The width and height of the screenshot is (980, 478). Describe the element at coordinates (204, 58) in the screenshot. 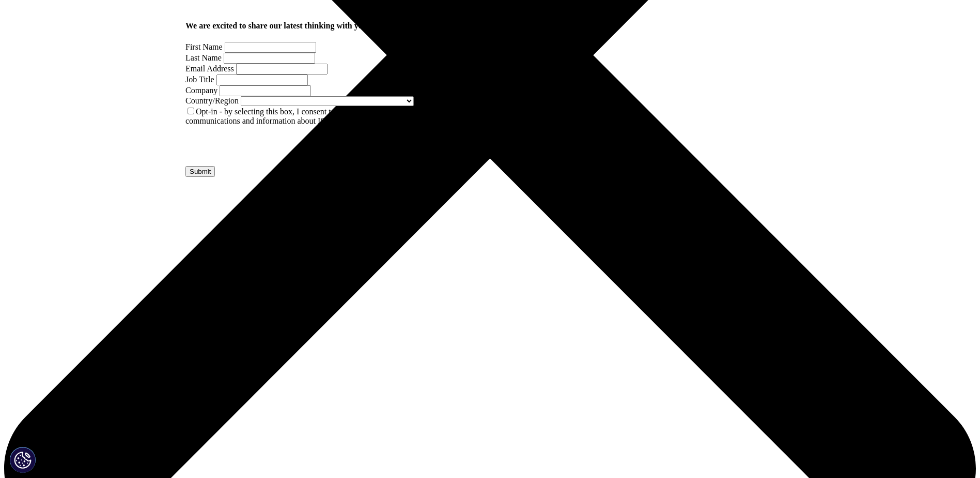

I see `label: Last Name` at that location.